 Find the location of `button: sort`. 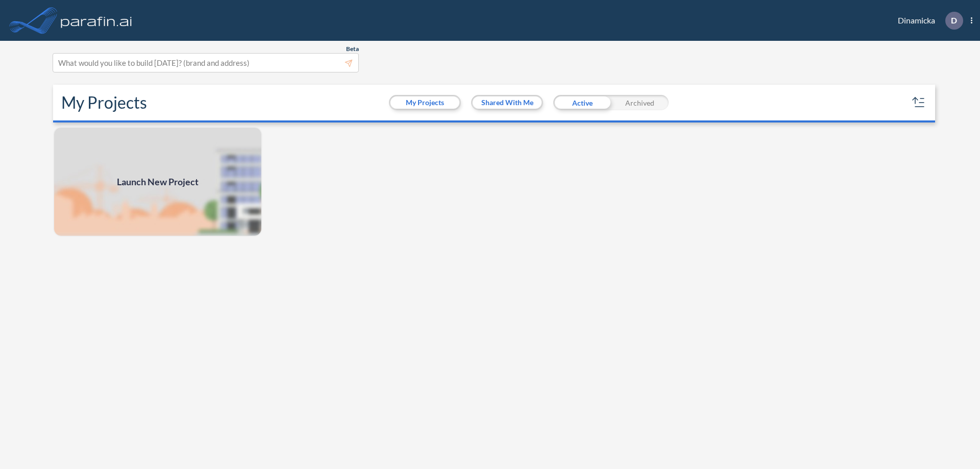

button: sort is located at coordinates (918, 102).